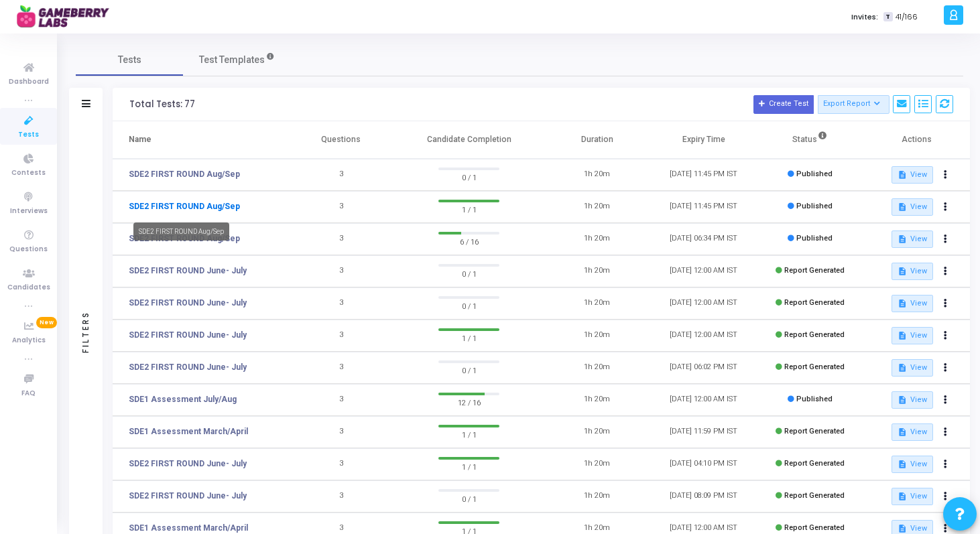 The height and width of the screenshot is (534, 980). Describe the element at coordinates (906, 17) in the screenshot. I see `span: 41/166` at that location.